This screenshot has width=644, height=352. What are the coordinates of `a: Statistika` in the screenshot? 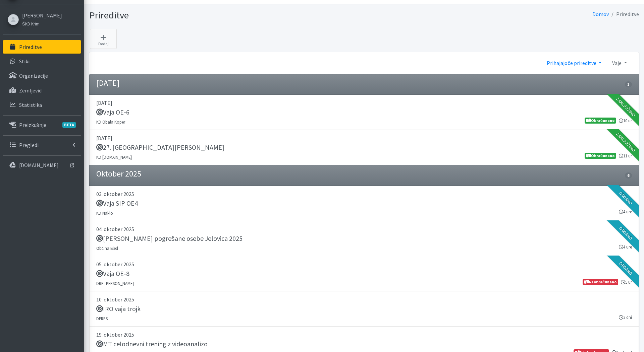 It's located at (42, 105).